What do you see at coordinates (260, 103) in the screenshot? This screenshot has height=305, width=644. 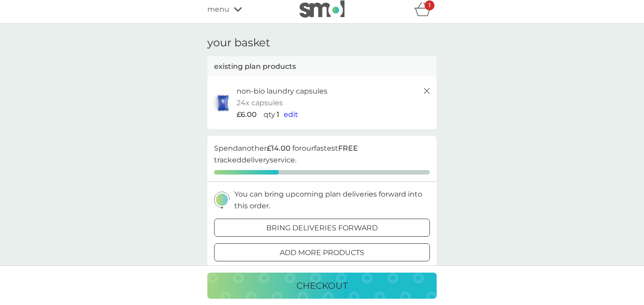 I see `p: 24x capsules` at bounding box center [260, 103].